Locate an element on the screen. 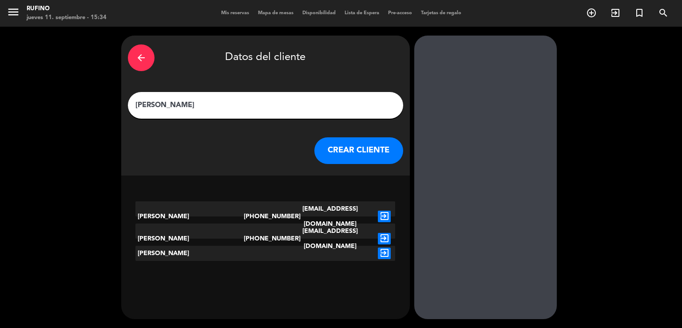  i: menu is located at coordinates (13, 12).